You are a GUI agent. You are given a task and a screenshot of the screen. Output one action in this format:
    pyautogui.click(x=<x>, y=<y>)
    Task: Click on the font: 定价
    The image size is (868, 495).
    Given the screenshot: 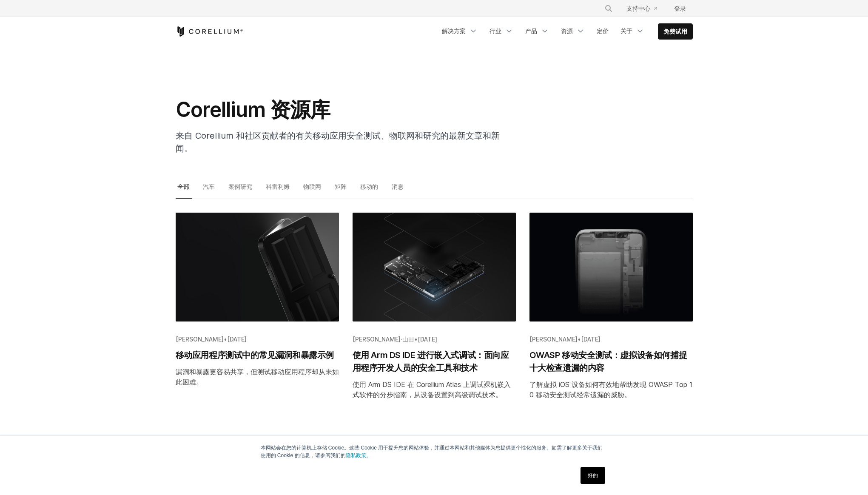 What is the action you would take?
    pyautogui.click(x=602, y=30)
    